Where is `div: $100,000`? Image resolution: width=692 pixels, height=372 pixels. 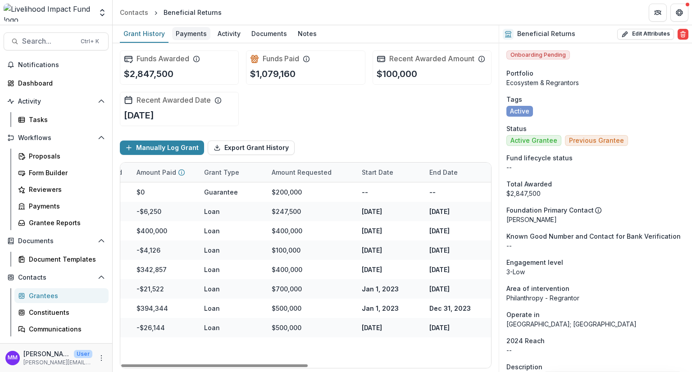
div: $100,000 is located at coordinates (286, 250).